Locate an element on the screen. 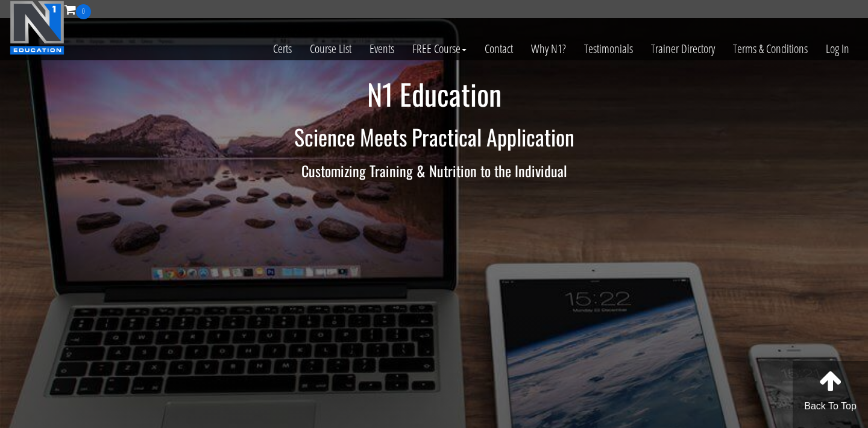 The width and height of the screenshot is (868, 428). a: Terms & Conditions is located at coordinates (770, 48).